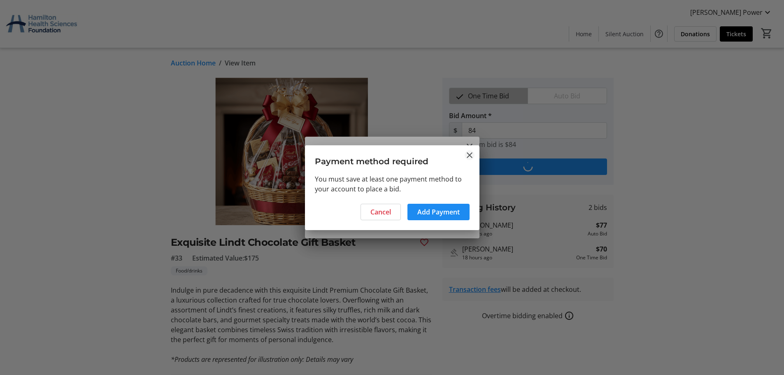 The width and height of the screenshot is (784, 375). What do you see at coordinates (438, 212) in the screenshot?
I see `span: Add Payment` at bounding box center [438, 212].